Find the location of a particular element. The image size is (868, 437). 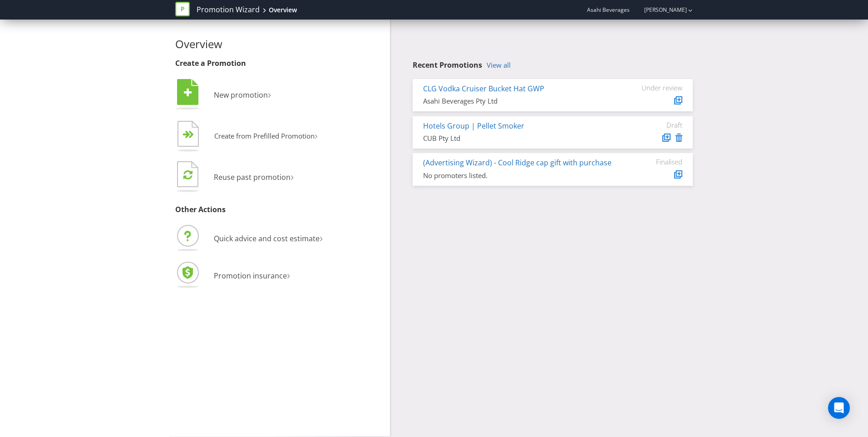

h3: Create a Promotion is located at coordinates (279, 63).